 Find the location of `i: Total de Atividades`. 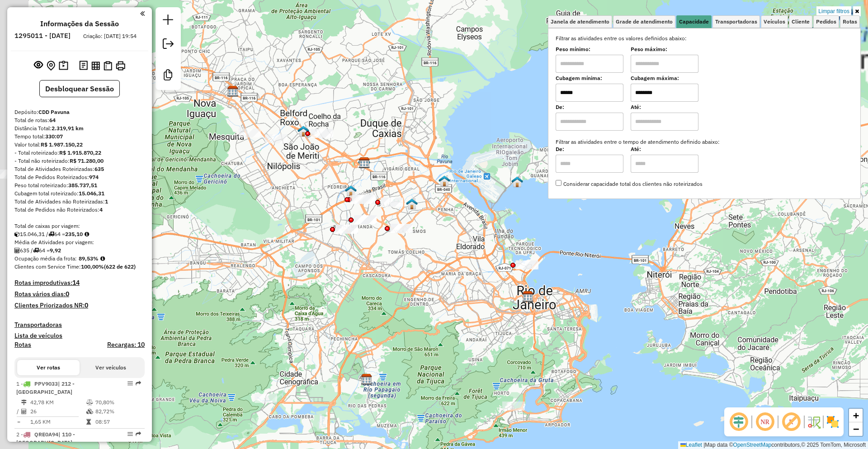

i: Total de Atividades is located at coordinates (17, 250).